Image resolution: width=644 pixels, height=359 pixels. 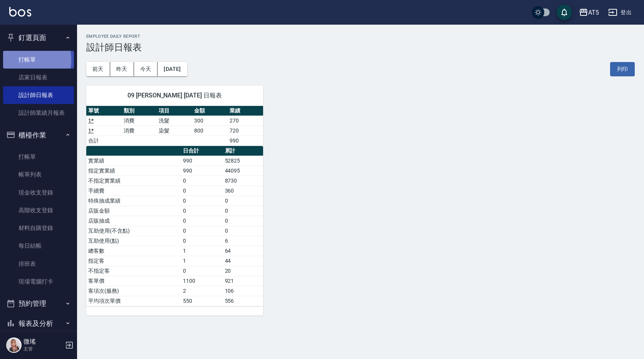 What do you see at coordinates (202, 281) in the screenshot?
I see `td: 1100` at bounding box center [202, 281].